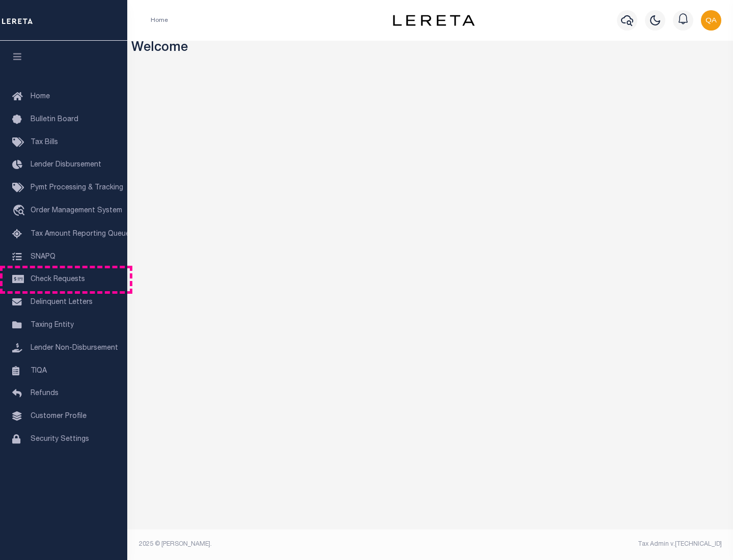  What do you see at coordinates (44, 143) in the screenshot?
I see `span: Tax Bills` at bounding box center [44, 143].